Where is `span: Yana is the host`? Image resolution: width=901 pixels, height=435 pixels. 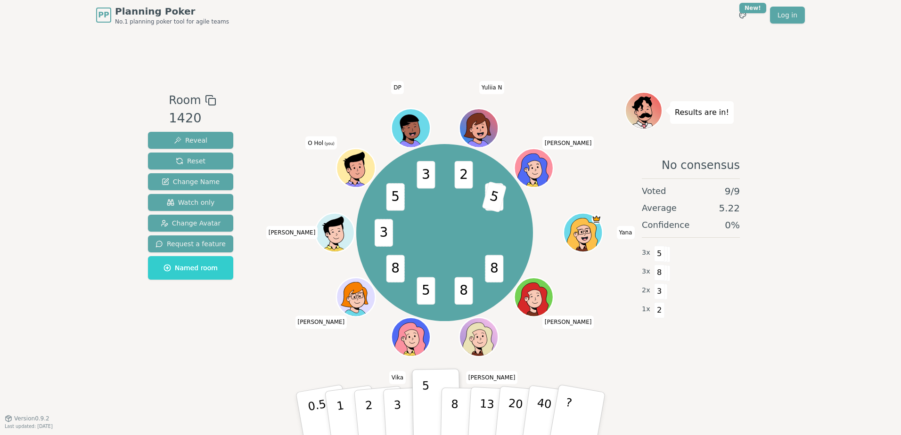 span: Yana is the host is located at coordinates (596, 219).